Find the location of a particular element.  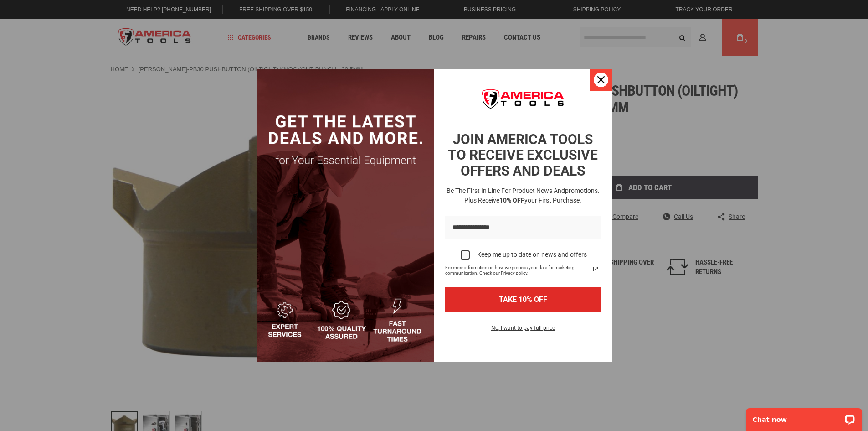

svg: close icon is located at coordinates (601, 80).